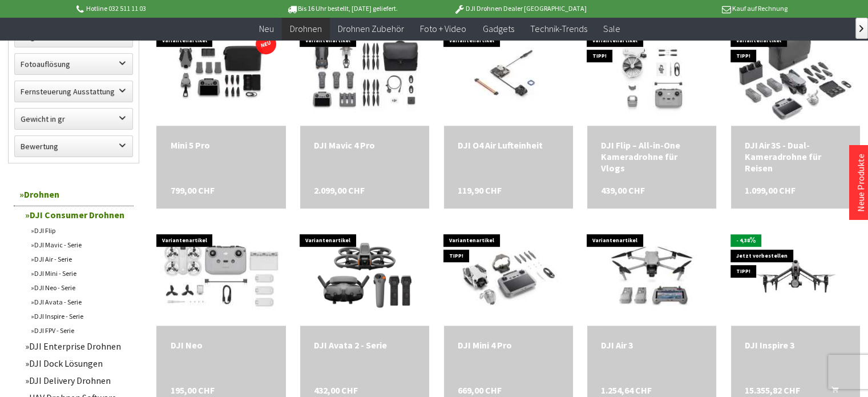 Image resolution: width=868 pixels, height=397 pixels. I want to click on img: DJI O4 Air Lufteinheit, so click(508, 74).